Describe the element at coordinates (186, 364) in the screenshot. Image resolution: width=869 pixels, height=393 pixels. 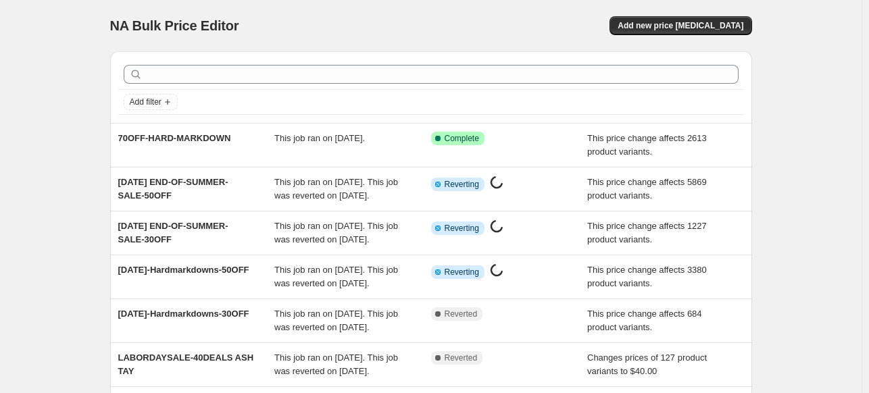
I see `span: LABORDAYSALE-40DEALS ASH TAY` at that location.